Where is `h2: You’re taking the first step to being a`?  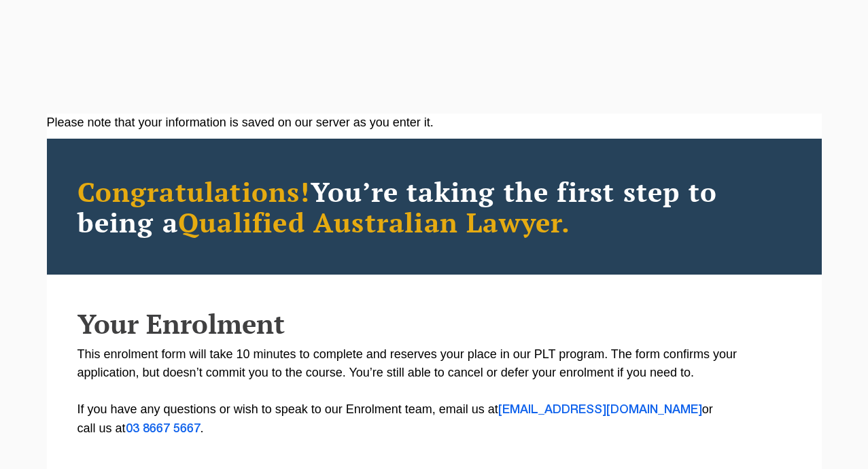 h2: You’re taking the first step to being a is located at coordinates (434, 207).